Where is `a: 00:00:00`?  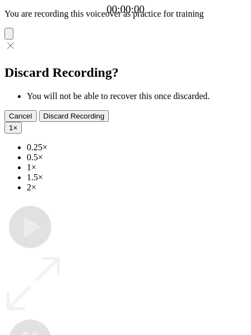 a: 00:00:00 is located at coordinates (125, 9).